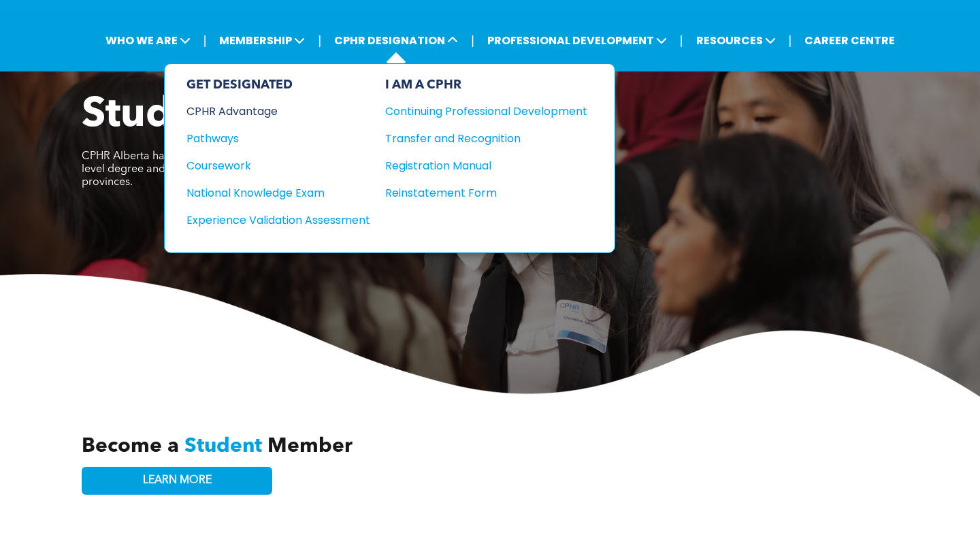 This screenshot has width=980, height=558. Describe the element at coordinates (486, 111) in the screenshot. I see `a: Continuing Professional Development` at that location.